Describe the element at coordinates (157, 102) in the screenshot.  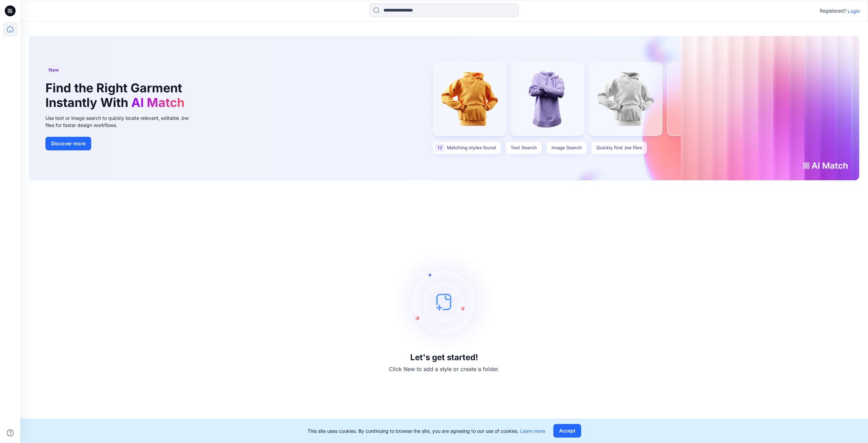
I see `span: AI Match` at that location.